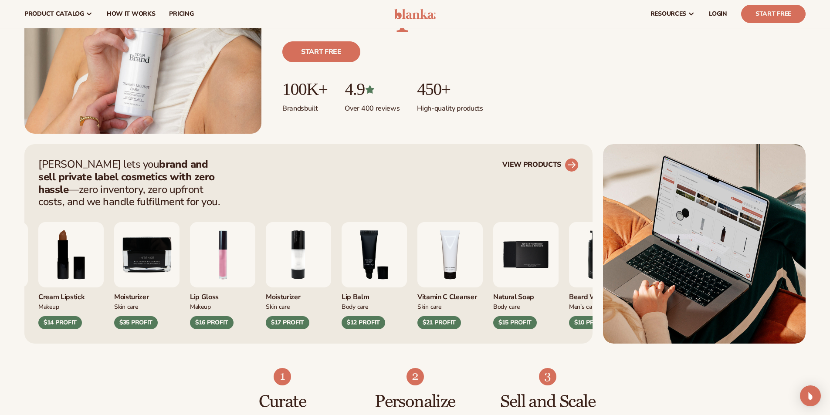 Image resolution: width=830 pixels, height=415 pixels. Describe the element at coordinates (540, 165) in the screenshot. I see `a: VIEW PRODUCTS` at that location.